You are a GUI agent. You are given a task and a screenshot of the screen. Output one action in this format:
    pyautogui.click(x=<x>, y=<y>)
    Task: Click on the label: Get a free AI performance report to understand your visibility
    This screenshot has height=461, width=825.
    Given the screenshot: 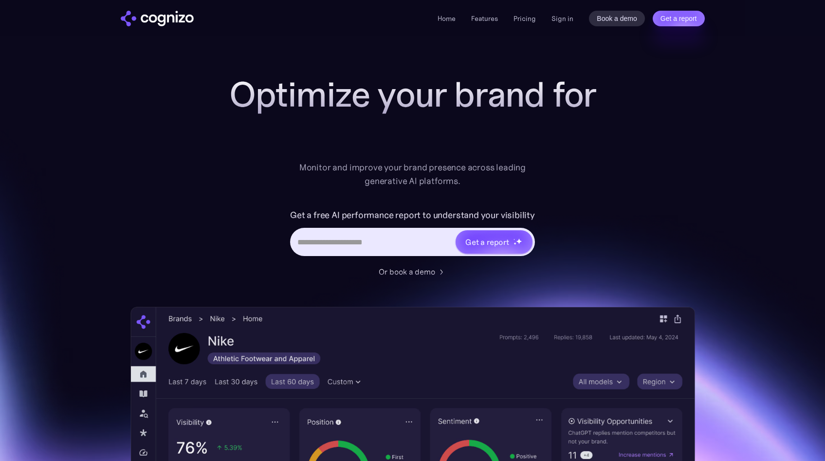 What is the action you would take?
    pyautogui.click(x=412, y=215)
    